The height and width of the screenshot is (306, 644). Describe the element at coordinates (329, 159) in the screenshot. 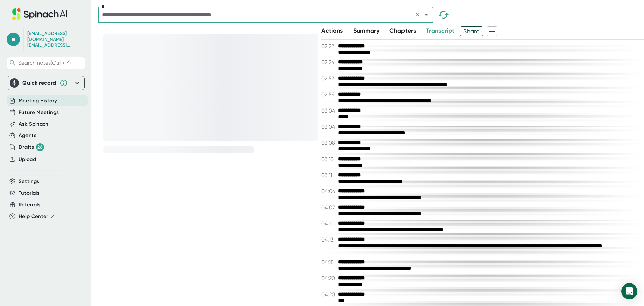

I see `span: 03:10` at that location.